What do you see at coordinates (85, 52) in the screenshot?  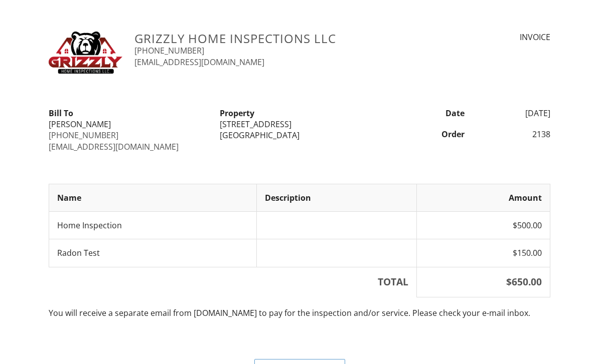 I see `img: the_main_logo.PNG` at bounding box center [85, 52].